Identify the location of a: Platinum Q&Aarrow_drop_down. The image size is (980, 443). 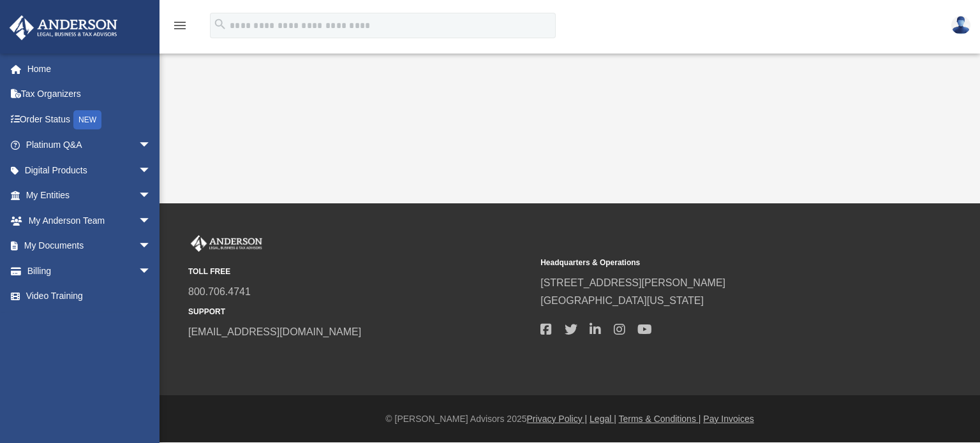
(89, 145).